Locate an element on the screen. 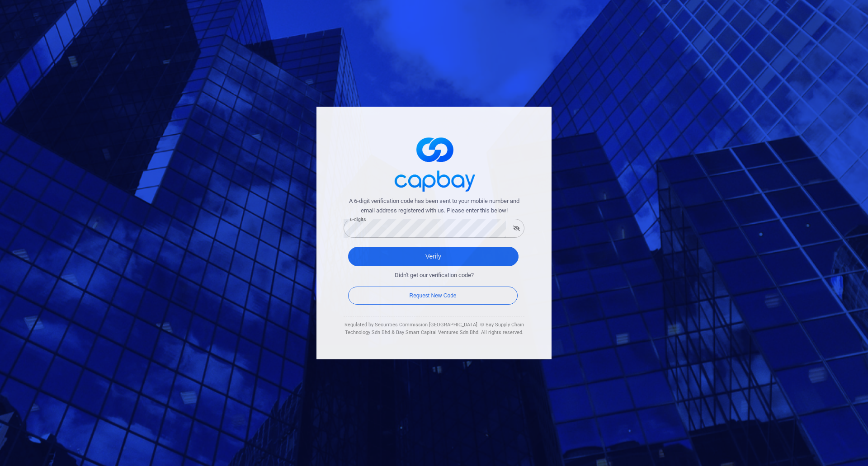  span: A 6-digit verification code has been sent to your mobile number and email address registered with... is located at coordinates (434, 206).